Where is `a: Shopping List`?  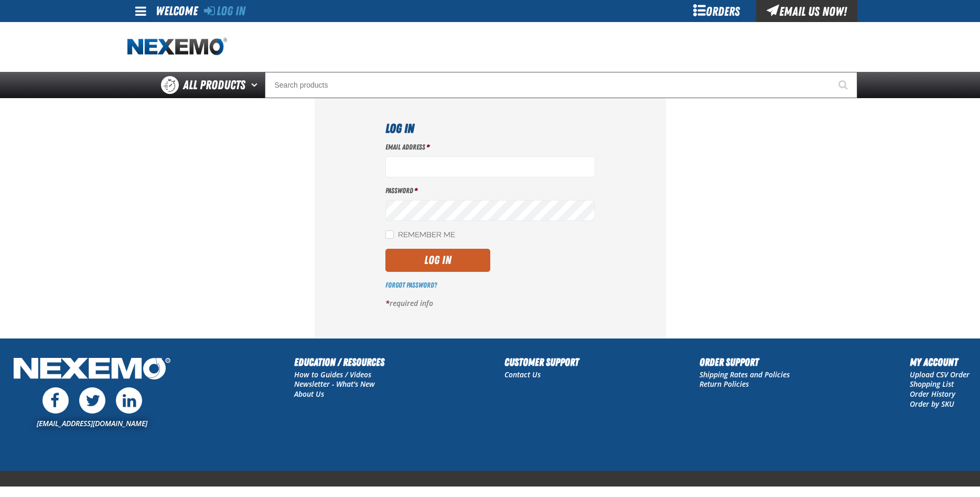
a: Shopping List is located at coordinates (932, 384).